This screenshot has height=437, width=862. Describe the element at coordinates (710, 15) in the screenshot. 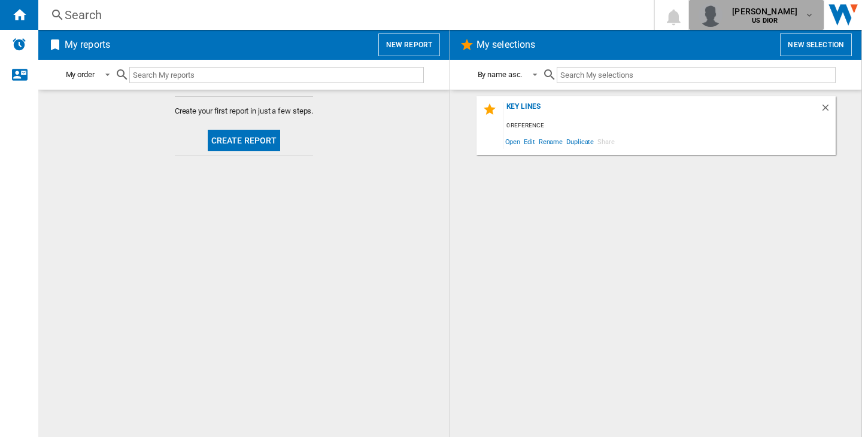

I see `img: profile.jpg` at that location.